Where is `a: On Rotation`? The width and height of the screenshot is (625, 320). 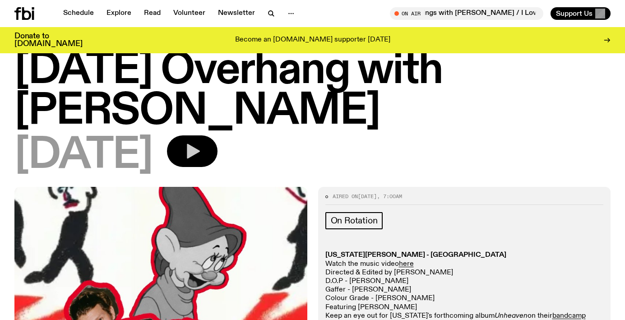 a: On Rotation is located at coordinates (354, 221).